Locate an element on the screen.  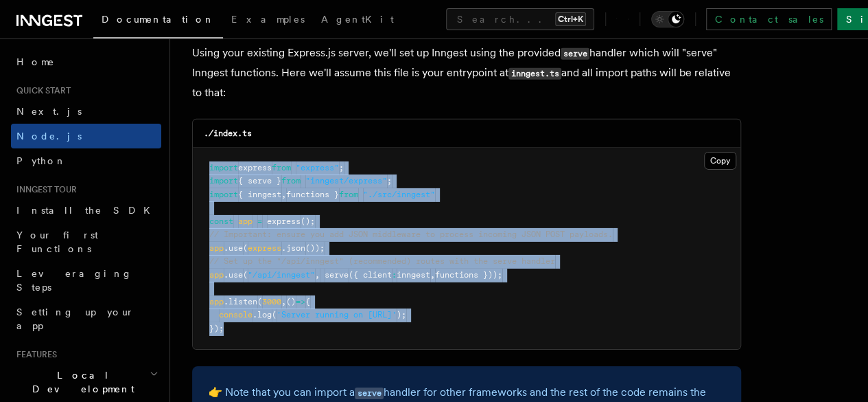
span: functions } is located at coordinates (313, 194).